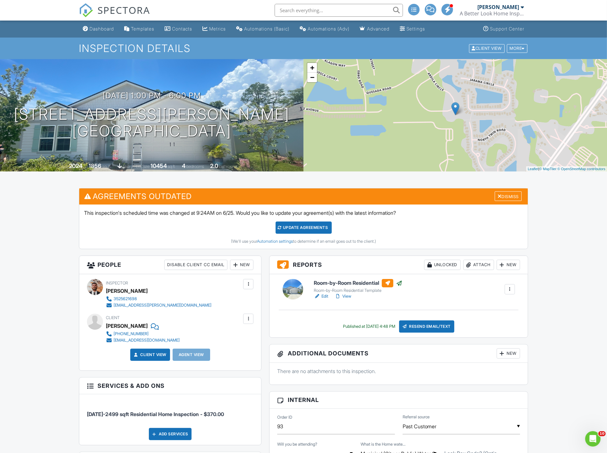 Image resolution: width=607 pixels, height=453 pixels. I want to click on label: What is the Home water source?, so click(384, 444).